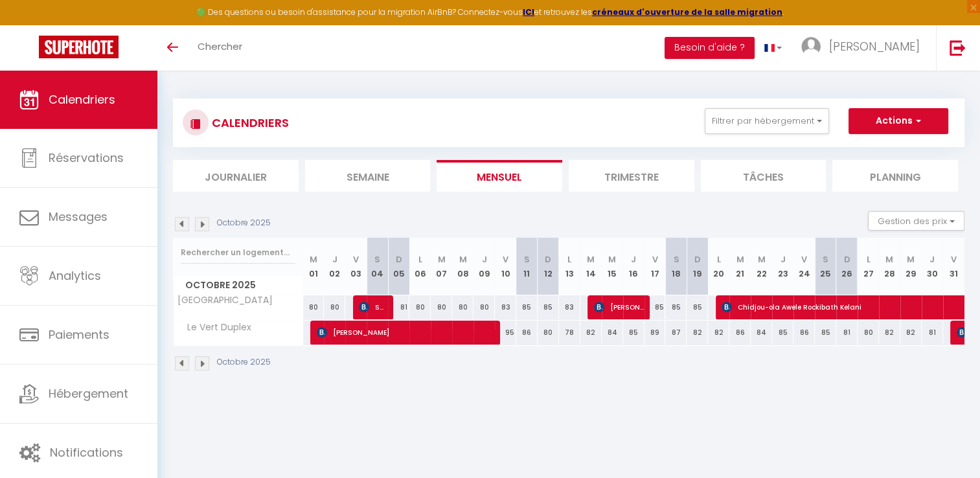 The height and width of the screenshot is (478, 980). Describe the element at coordinates (764, 175) in the screenshot. I see `li: Tâches` at that location.